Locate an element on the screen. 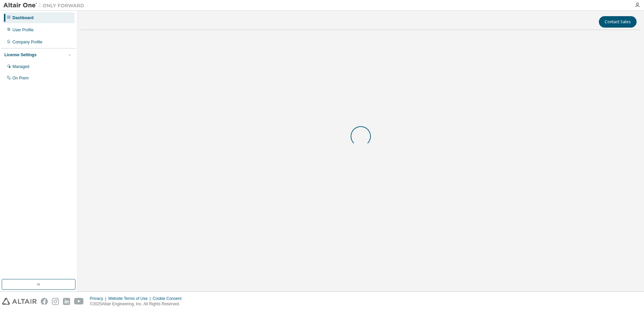 The image size is (644, 311). div: Privacy is located at coordinates (99, 299).